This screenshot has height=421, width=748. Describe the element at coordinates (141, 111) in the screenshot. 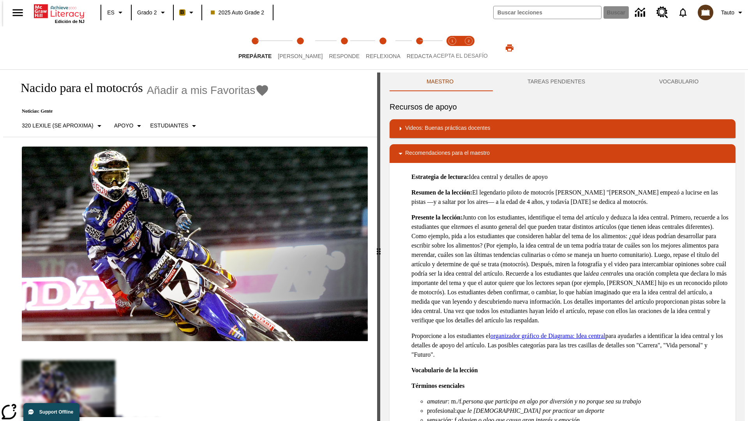

I see `p: Noticias: Gente` at that location.